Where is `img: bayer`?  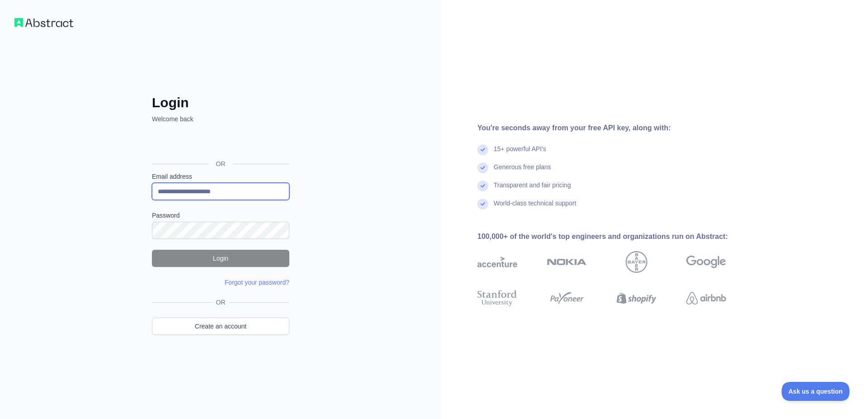 img: bayer is located at coordinates (637, 262).